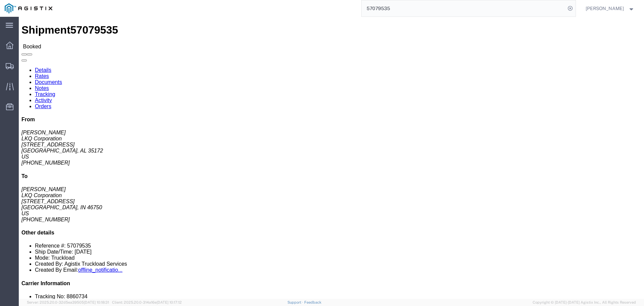  Describe the element at coordinates (68, 302) in the screenshot. I see `span: Server: 2025.20.0-32d5ea39505` at that location.